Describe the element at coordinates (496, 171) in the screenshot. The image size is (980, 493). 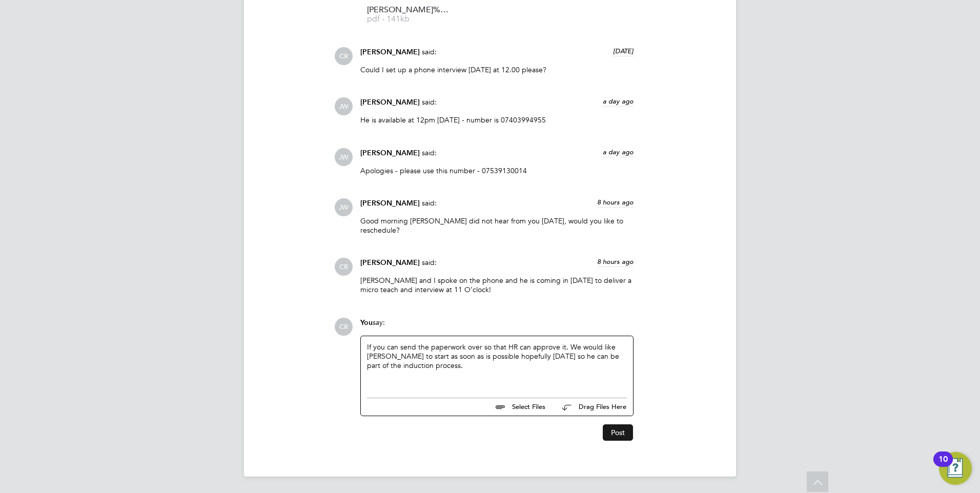
I see `p: Apologies - please use this number - 07539130014` at that location.